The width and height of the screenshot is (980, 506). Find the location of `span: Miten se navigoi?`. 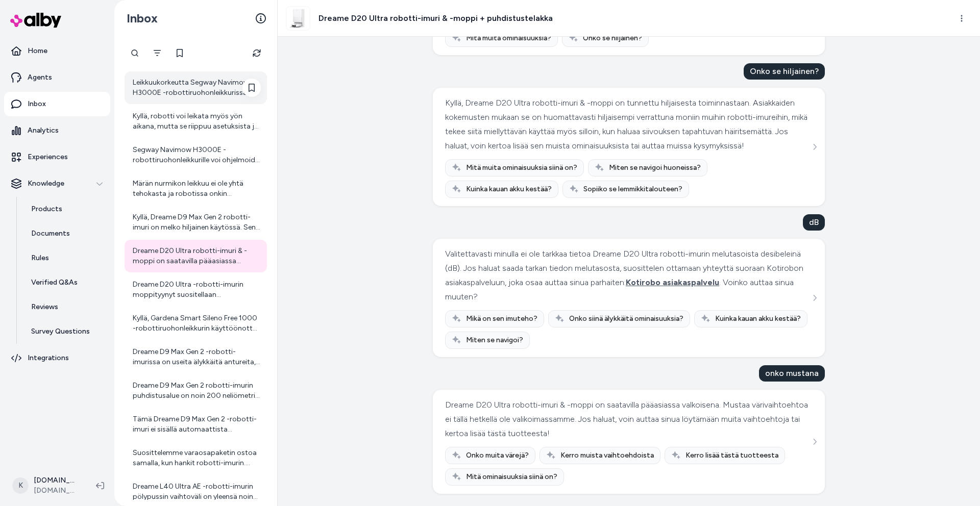

span: Miten se navigoi? is located at coordinates (495, 341).